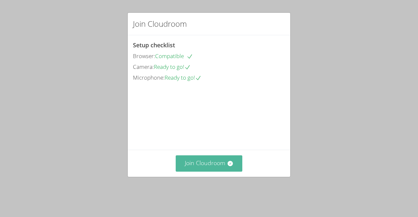 The height and width of the screenshot is (217, 418). What do you see at coordinates (144, 56) in the screenshot?
I see `span: Browser:` at bounding box center [144, 56].